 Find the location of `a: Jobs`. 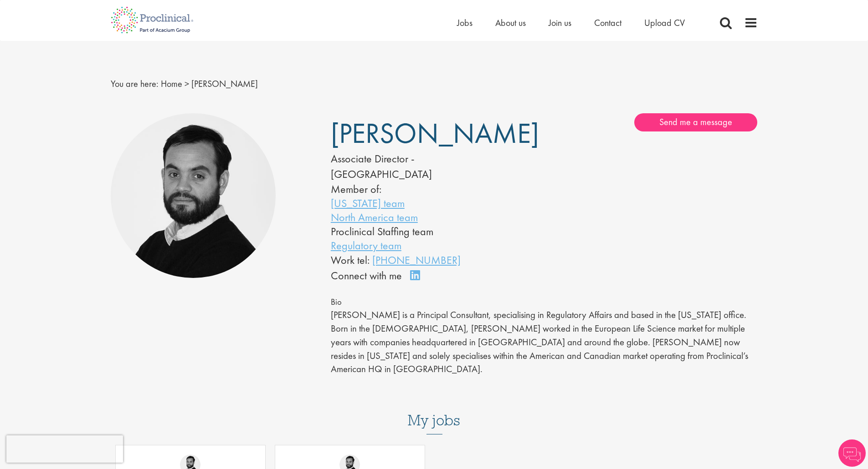

a: Jobs is located at coordinates (465, 23).